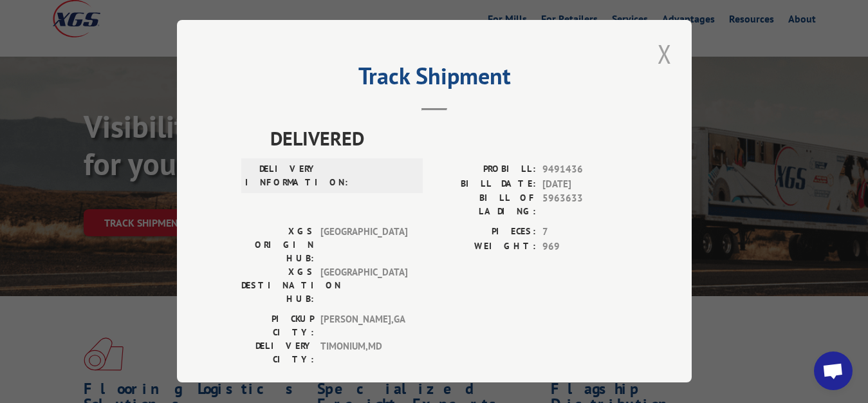  Describe the element at coordinates (277, 326) in the screenshot. I see `label: PICKUP CITY:` at that location.